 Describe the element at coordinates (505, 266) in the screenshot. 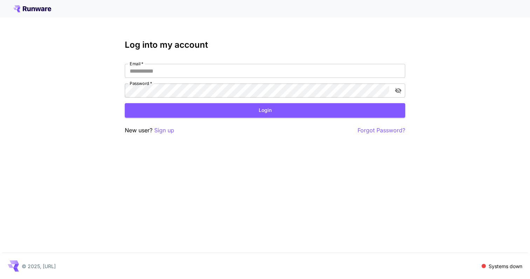

I see `p: Systems down` at that location.